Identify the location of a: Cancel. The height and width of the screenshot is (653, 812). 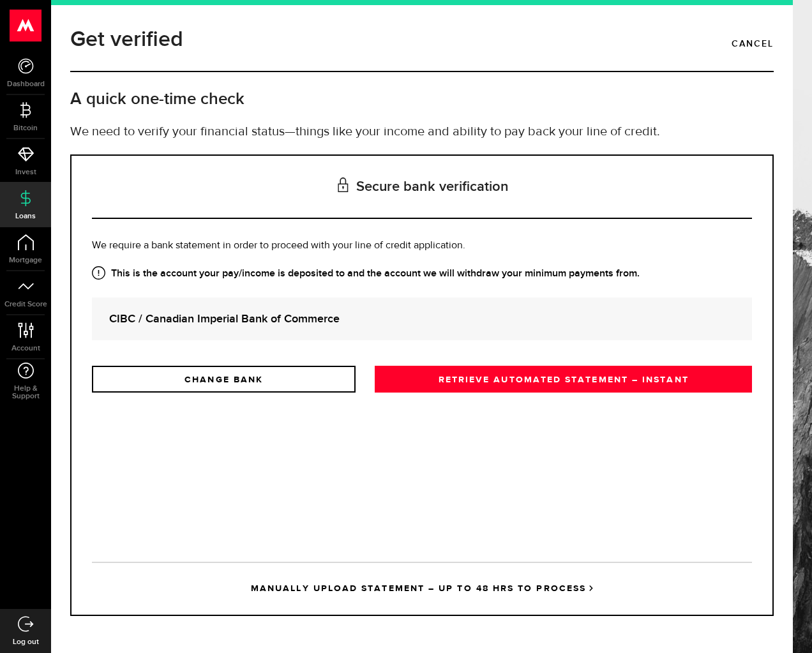
(753, 44).